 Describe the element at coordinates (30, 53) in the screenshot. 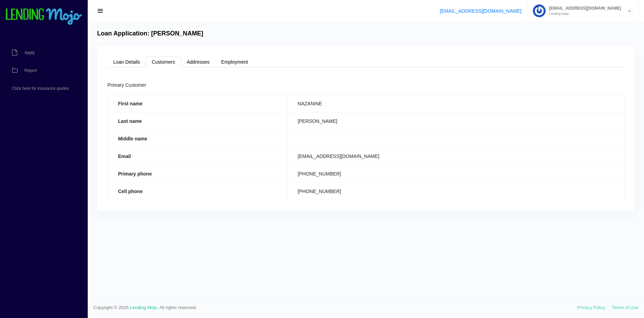

I see `span: Apply` at that location.